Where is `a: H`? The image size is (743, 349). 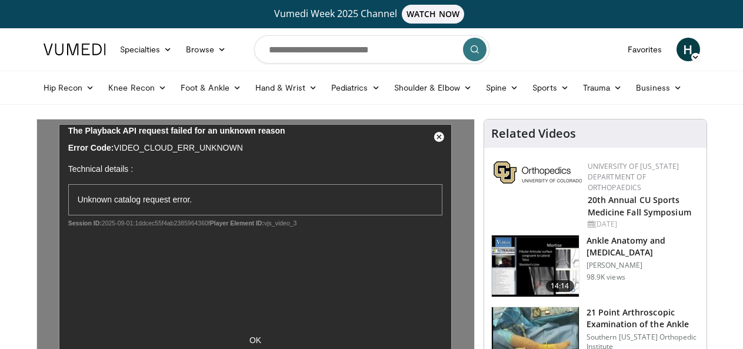
a: H is located at coordinates (689, 49).